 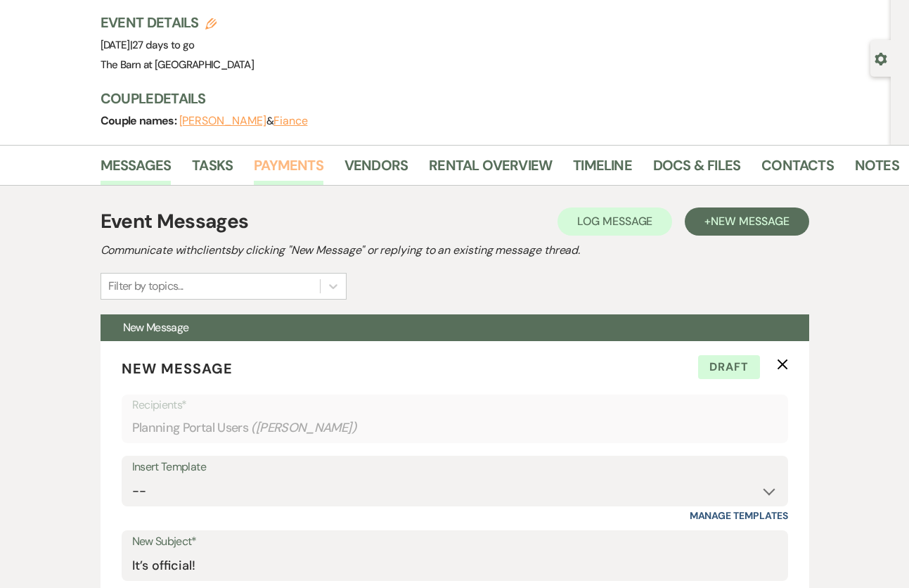 I want to click on h1: Event Messages, so click(x=174, y=221).